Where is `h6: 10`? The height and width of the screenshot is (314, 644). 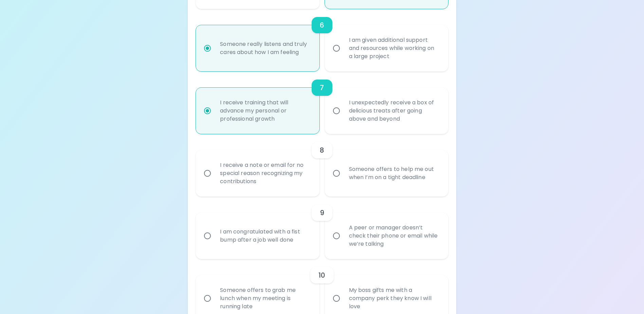 h6: 10 is located at coordinates (322, 275).